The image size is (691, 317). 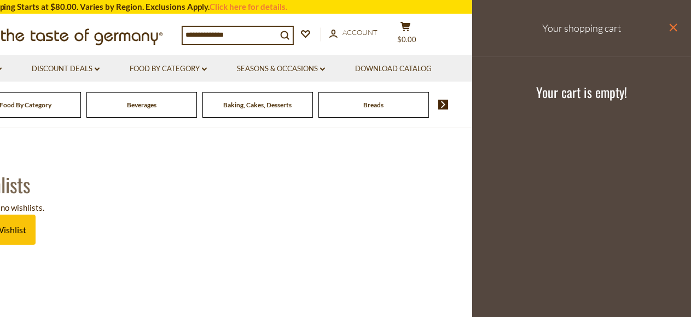 What do you see at coordinates (257, 104) in the screenshot?
I see `span: Baking, Cakes, Desserts` at bounding box center [257, 104].